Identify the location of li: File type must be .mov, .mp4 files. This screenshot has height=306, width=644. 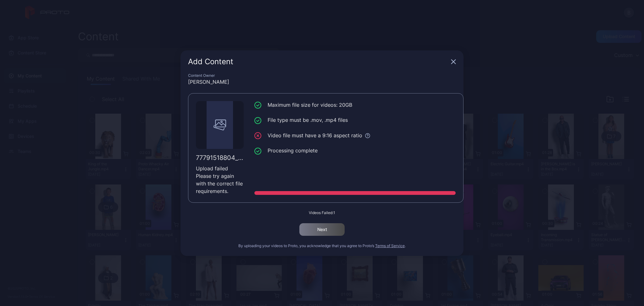
(355, 120).